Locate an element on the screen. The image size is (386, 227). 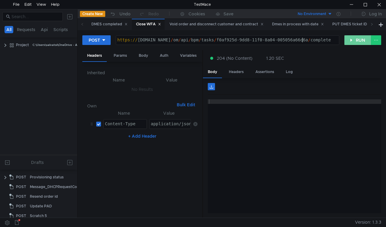
button: No Environment is located at coordinates (312, 14).